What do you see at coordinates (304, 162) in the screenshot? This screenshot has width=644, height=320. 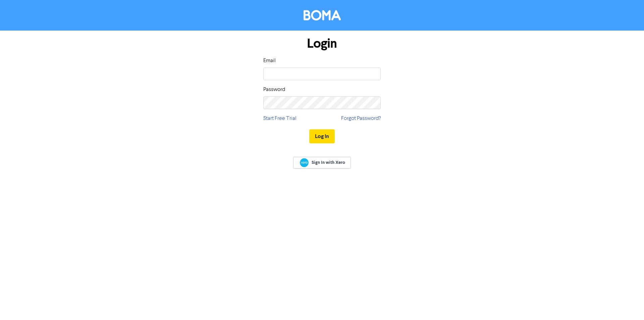 I see `img: Xero logo` at bounding box center [304, 162].